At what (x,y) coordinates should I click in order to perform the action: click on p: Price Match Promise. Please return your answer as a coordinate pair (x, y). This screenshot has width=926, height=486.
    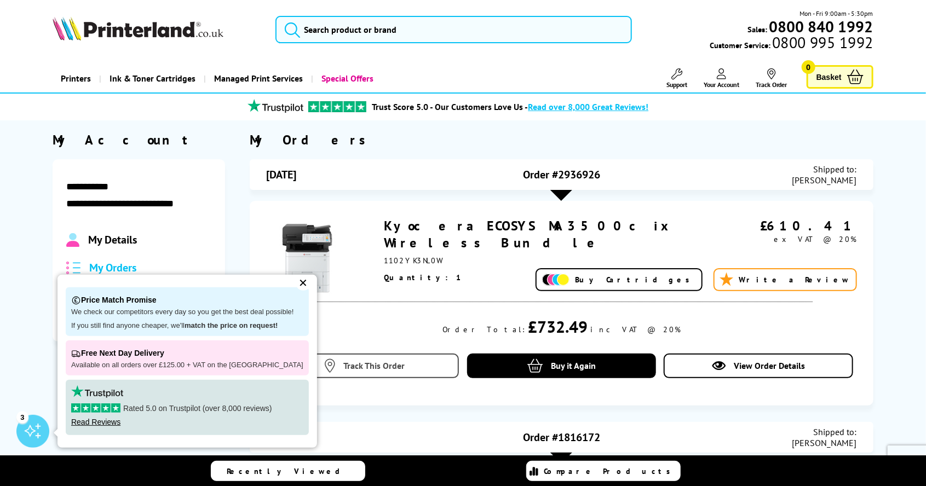
    Looking at the image, I should click on (187, 300).